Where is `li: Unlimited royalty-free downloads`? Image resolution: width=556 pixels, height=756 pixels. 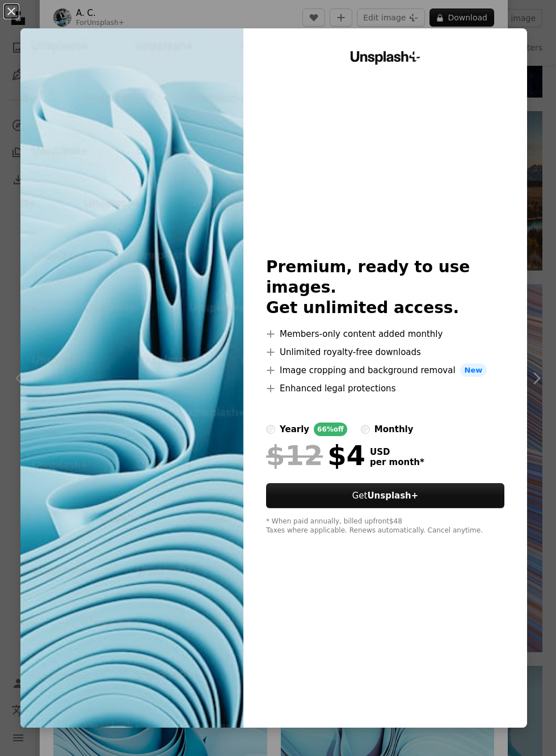
li: Unlimited royalty-free downloads is located at coordinates (385, 352).